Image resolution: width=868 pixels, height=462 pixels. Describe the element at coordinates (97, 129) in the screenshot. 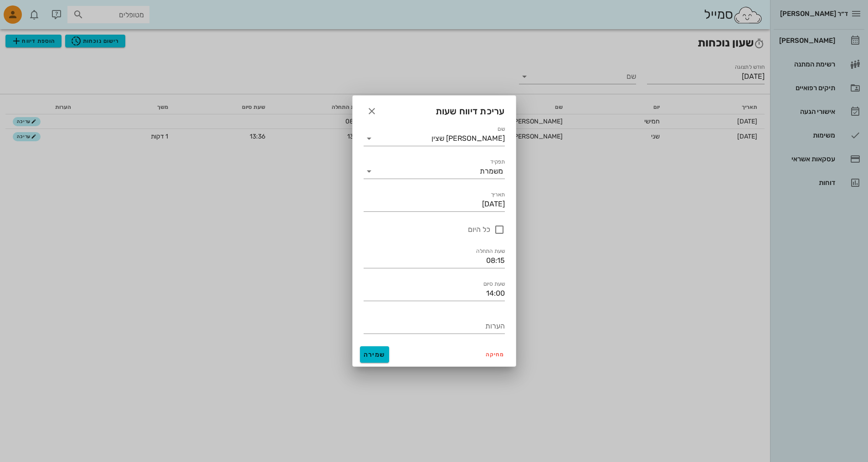

I see `div: בדרך כלל, אנו עונים תוך כמה דקות` at that location.